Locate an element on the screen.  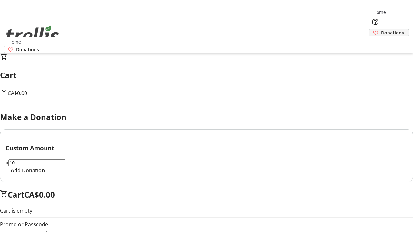
input: Donation Amount is located at coordinates (37, 163).